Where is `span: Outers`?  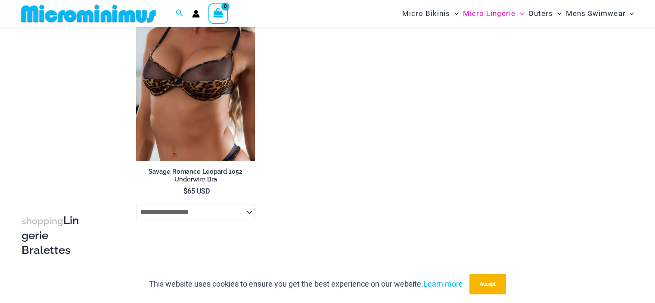
span: Outers is located at coordinates (541, 13).